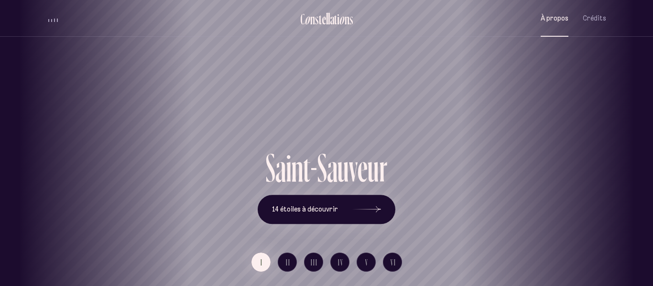 The height and width of the screenshot is (286, 653). I want to click on button: III, so click(313, 262).